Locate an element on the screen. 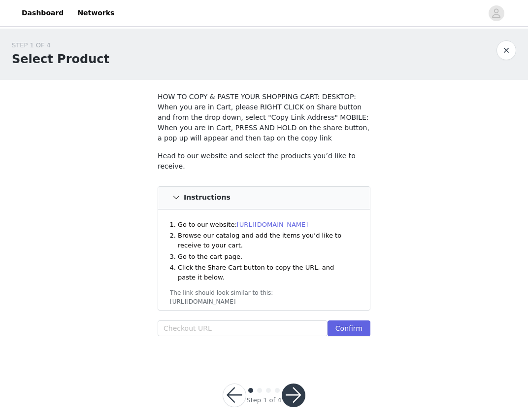 Image resolution: width=528 pixels, height=420 pixels. h1: Select Product is located at coordinates (61, 59).